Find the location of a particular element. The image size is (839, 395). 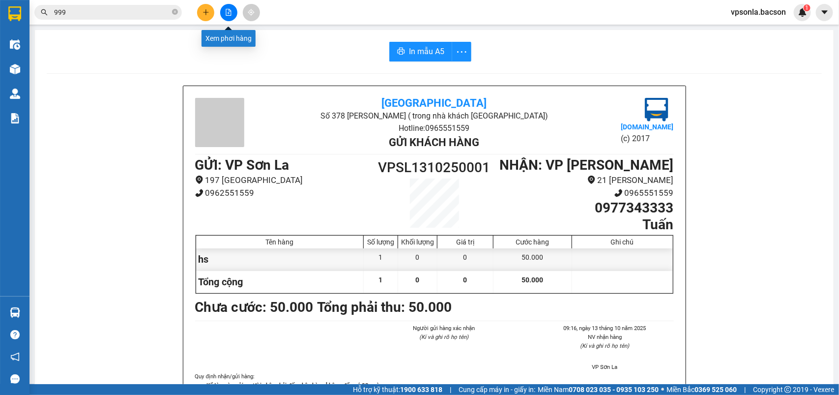

strong: 1900 633 818 is located at coordinates (421, 389).